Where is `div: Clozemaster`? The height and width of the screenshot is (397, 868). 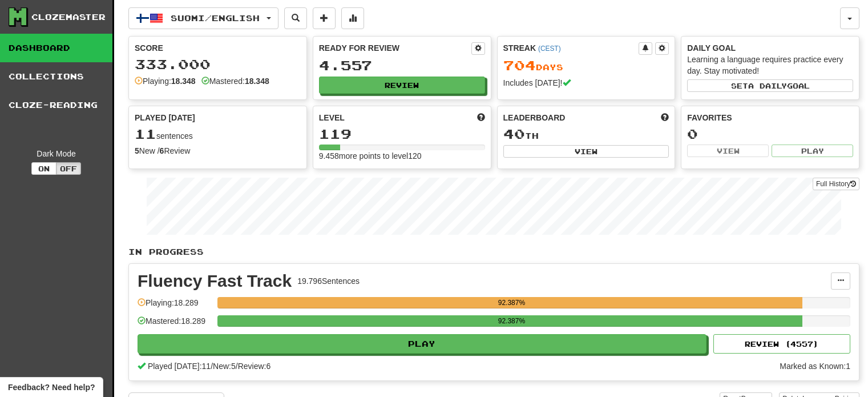 div: Clozemaster is located at coordinates (69, 17).